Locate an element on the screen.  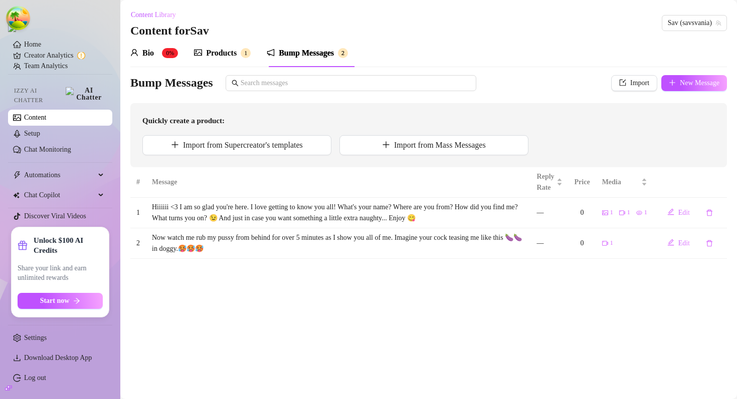
button: Open Tanstack query devtools is located at coordinates (18, 18).